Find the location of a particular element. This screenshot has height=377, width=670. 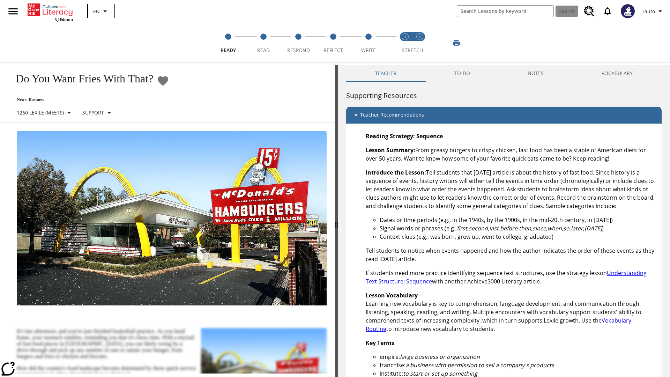

button: Reflect step 4 of 5 is located at coordinates (333, 43).